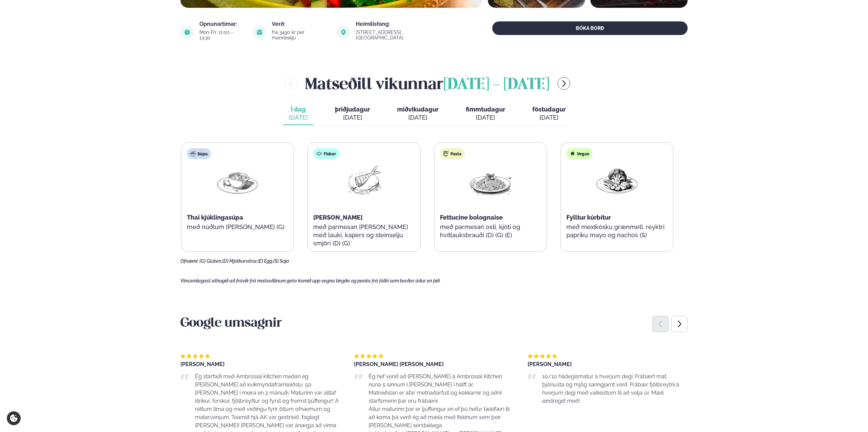 The height and width of the screenshot is (432, 868). I want to click on span: föstudagur, so click(549, 109).